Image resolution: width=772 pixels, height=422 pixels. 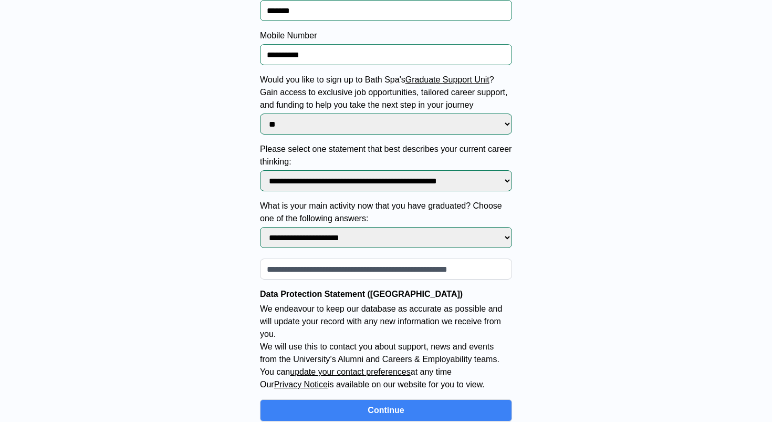 What do you see at coordinates (350, 371) in the screenshot?
I see `a: update your contact preferences` at bounding box center [350, 371].